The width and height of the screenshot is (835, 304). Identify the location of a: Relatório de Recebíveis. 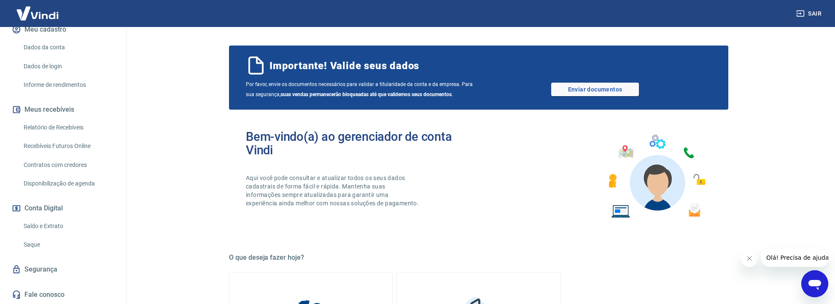
(68, 127).